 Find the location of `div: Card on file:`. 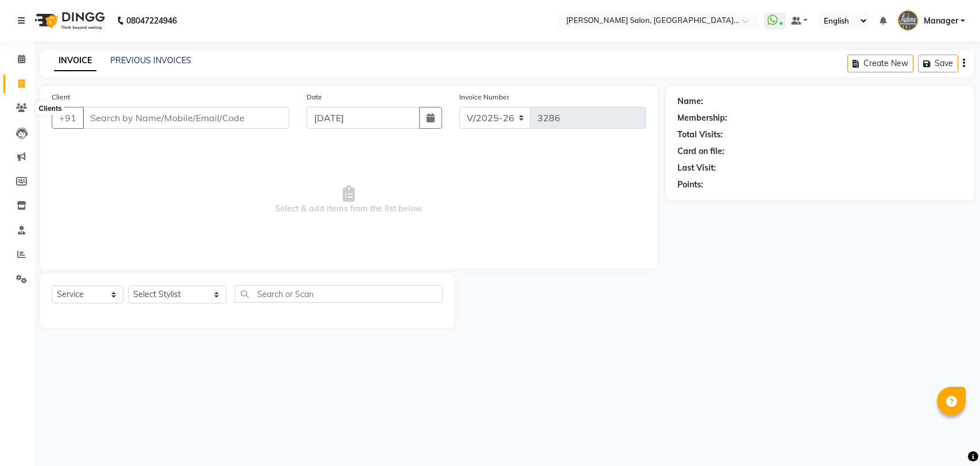

div: Card on file: is located at coordinates (702, 151).